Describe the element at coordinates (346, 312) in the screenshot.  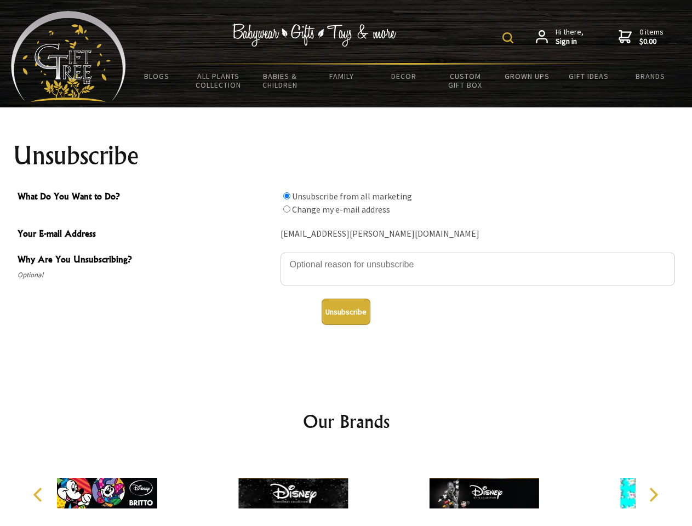
I see `button: Unsubscribe` at that location.